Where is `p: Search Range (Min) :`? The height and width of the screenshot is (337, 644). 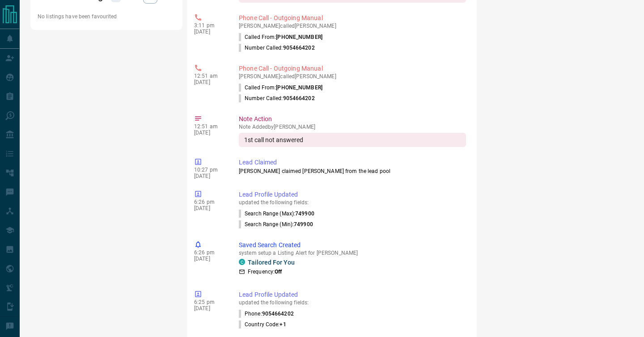
p: Search Range (Min) : is located at coordinates (276, 224).